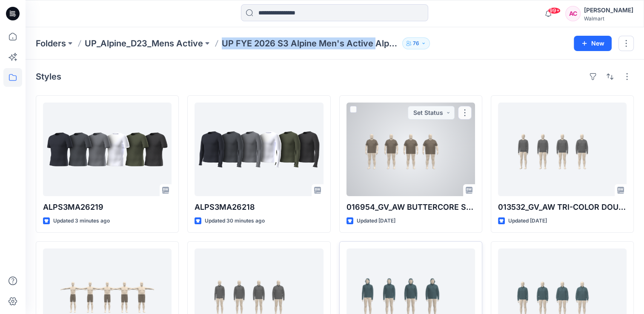 The image size is (644, 314). Describe the element at coordinates (563, 207) in the screenshot. I see `p: 013532_GV_AW TRI-COLOR DOUBLE KNIT SWEATSHIRT` at that location.